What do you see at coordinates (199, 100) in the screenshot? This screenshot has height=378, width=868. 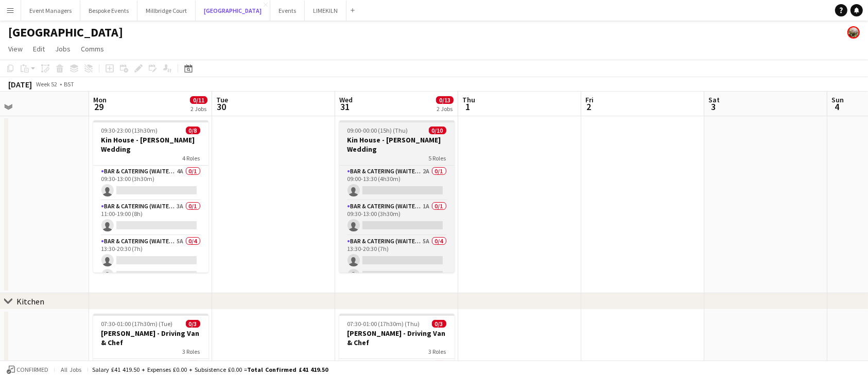 I see `span: 0/11` at bounding box center [199, 100].